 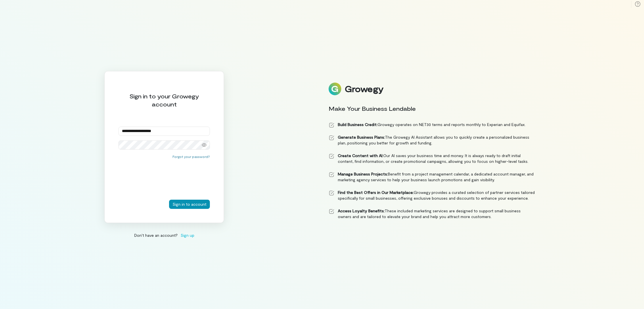 What do you see at coordinates (432, 159) in the screenshot?
I see `li: Our AI saves your business time and money. It is always ready to draft initial content, find info...` at bounding box center [432, 159].